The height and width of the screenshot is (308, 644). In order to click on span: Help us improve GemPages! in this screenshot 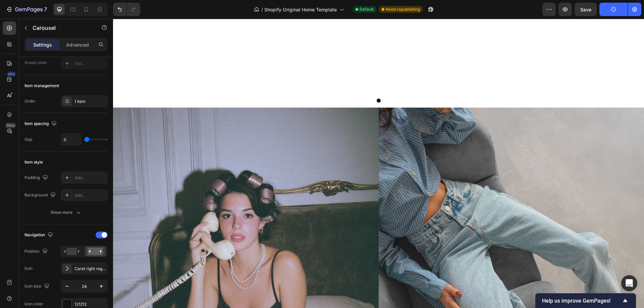, I will do `click(582, 301)`.